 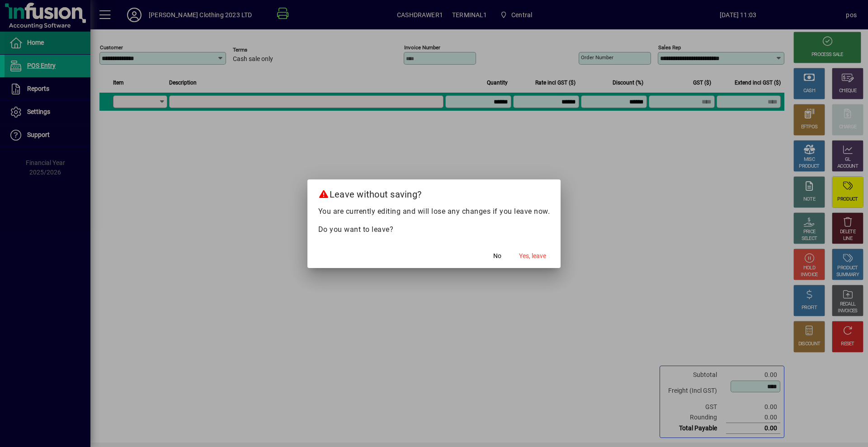 What do you see at coordinates (434, 230) in the screenshot?
I see `p: Do you want to leave?` at bounding box center [434, 230].